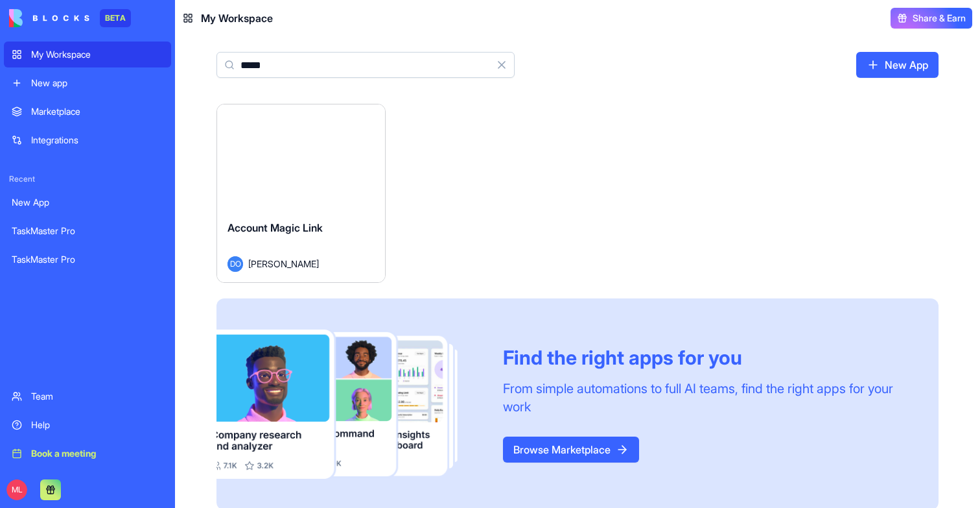 This screenshot has height=508, width=980. Describe the element at coordinates (97, 453) in the screenshot. I see `div: Book a meeting` at that location.